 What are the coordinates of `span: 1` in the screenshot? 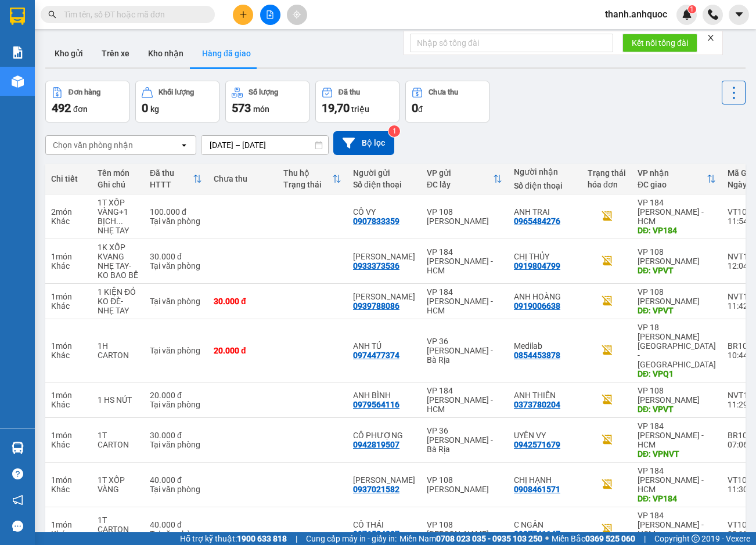 It's located at (691, 9).